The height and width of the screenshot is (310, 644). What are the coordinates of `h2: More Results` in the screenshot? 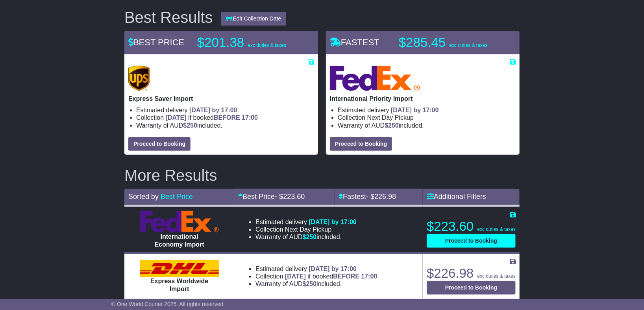 It's located at (322, 175).